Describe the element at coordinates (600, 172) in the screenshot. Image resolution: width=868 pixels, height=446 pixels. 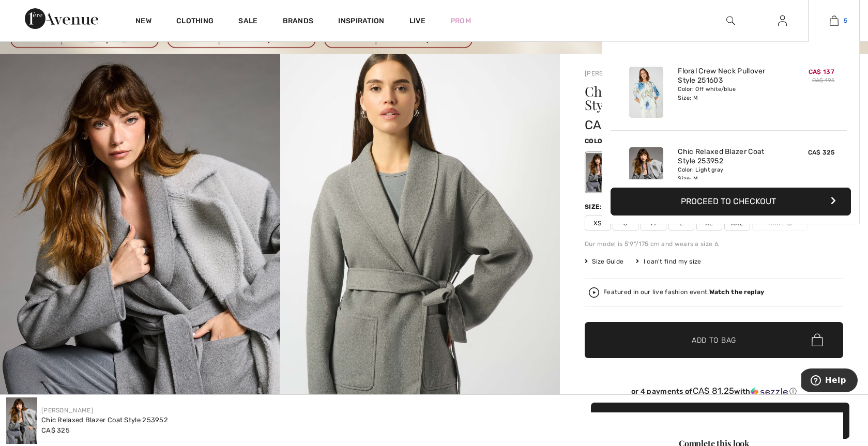
I see `div: Light gray` at that location.